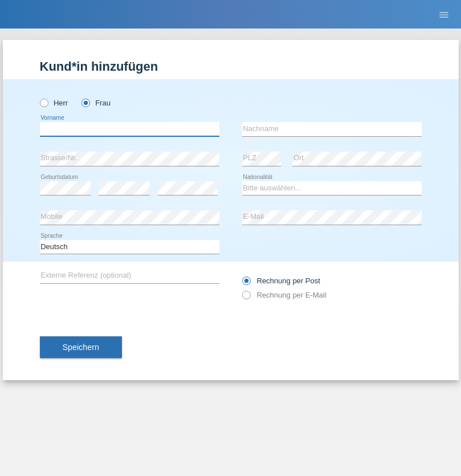 Image resolution: width=461 pixels, height=476 pixels. What do you see at coordinates (281, 280) in the screenshot?
I see `label: Rechnung per Post` at bounding box center [281, 280].